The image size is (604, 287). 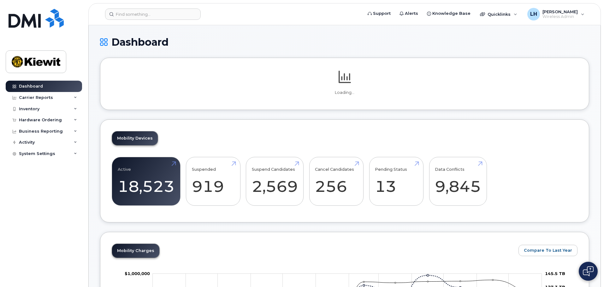 I want to click on tspan: 145.5 TB, so click(x=555, y=274).